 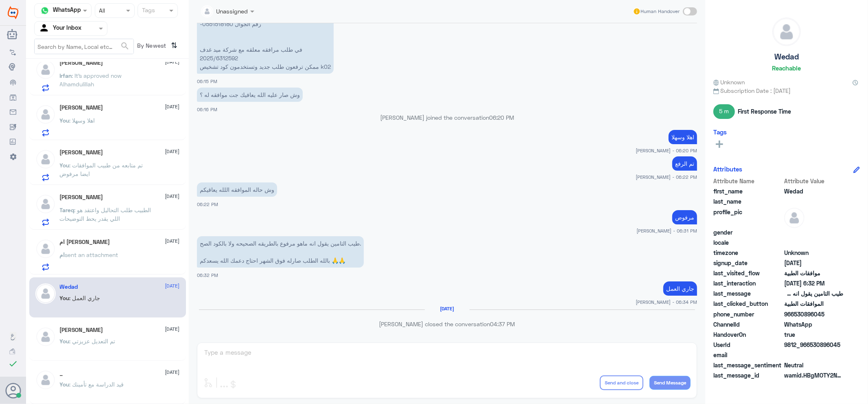 I want to click on span: last_name, so click(x=748, y=202).